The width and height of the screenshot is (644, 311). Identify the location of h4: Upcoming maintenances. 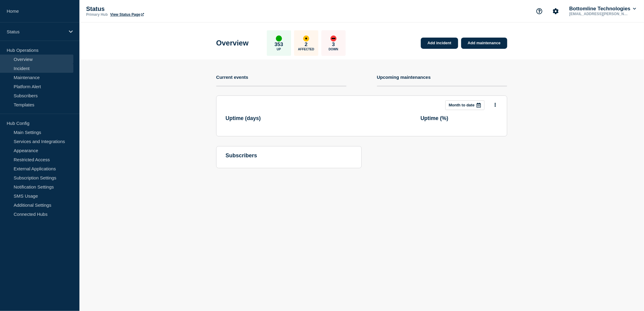
(404, 77).